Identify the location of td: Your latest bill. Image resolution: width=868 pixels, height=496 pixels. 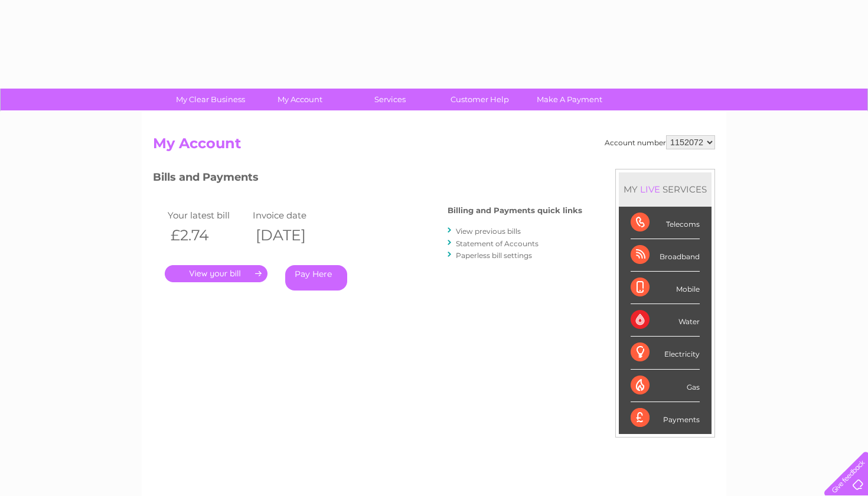
(207, 215).